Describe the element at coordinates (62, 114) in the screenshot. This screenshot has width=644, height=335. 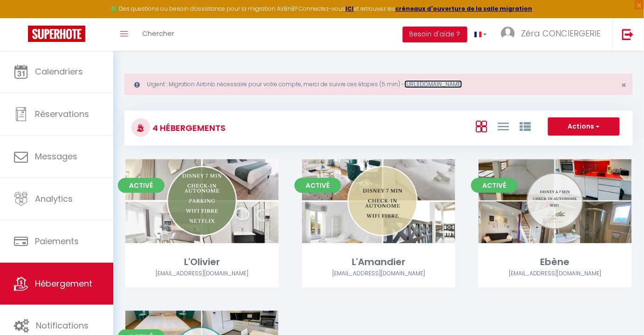
I see `span: Réservations` at that location.